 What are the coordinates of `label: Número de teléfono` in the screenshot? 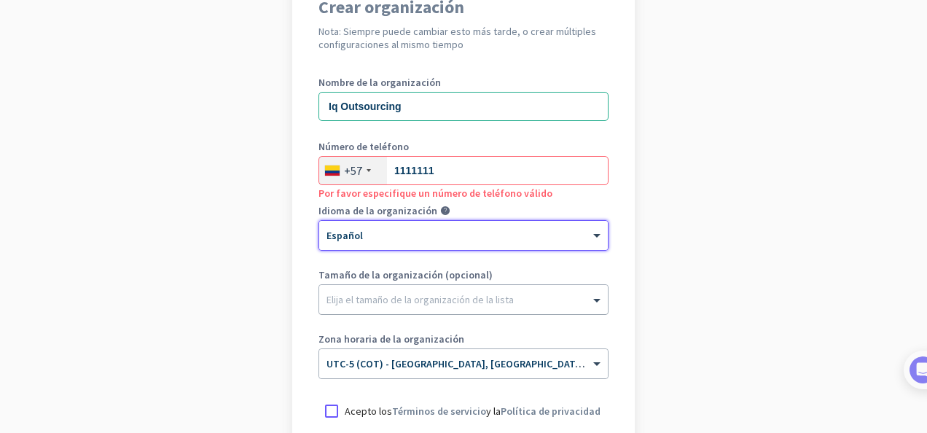 It's located at (463, 146).